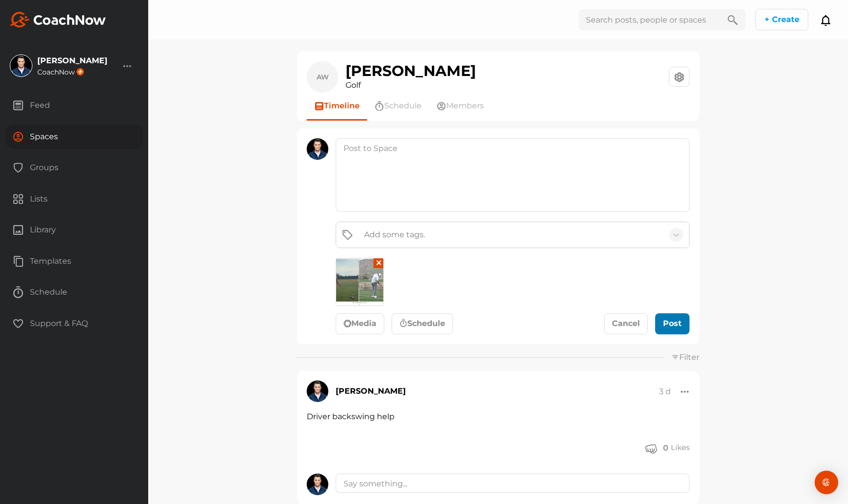  I want to click on span: Schedule, so click(403, 106).